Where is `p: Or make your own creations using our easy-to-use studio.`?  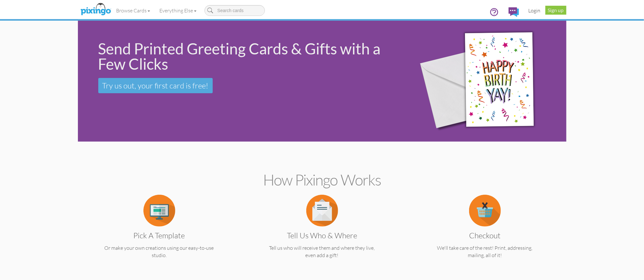 p: Or make your own creations using our easy-to-use studio. is located at coordinates (159, 251).